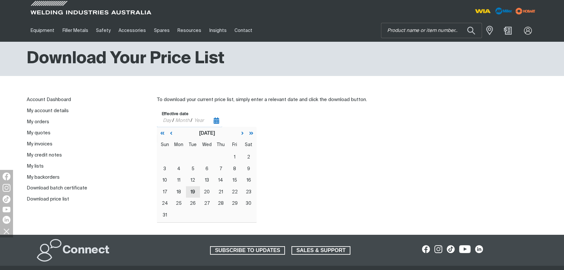 Image resolution: width=564 pixels, height=270 pixels. I want to click on button: 10 August 2025, so click(165, 180).